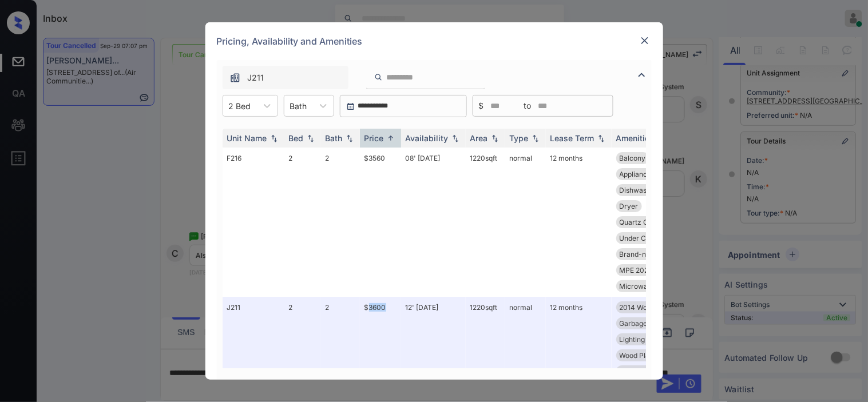 This screenshot has height=402, width=868. I want to click on span: to, so click(527, 106).